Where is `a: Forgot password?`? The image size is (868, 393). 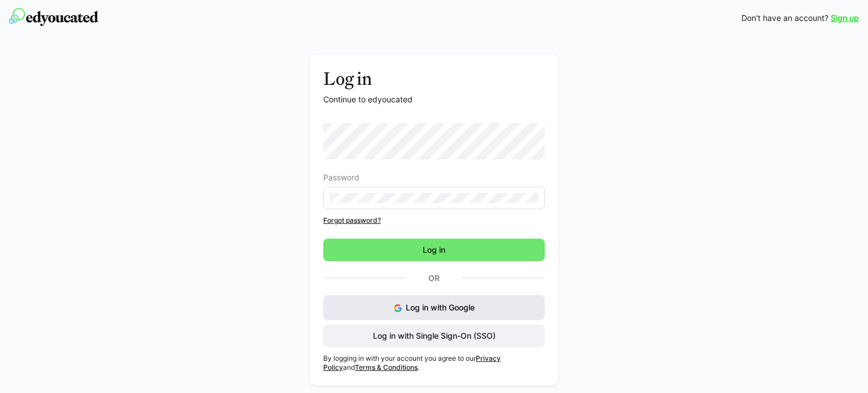
a: Forgot password? is located at coordinates (434, 220).